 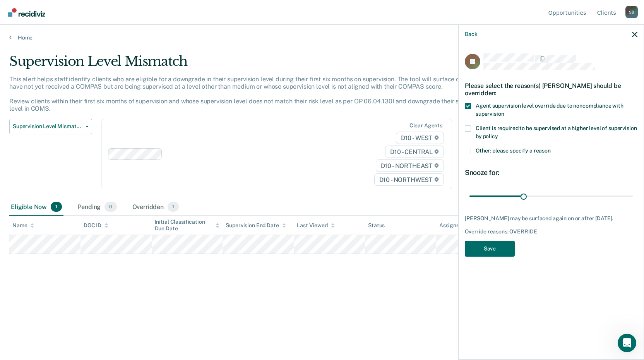 I want to click on button: Profile dropdown button, so click(x=632, y=12).